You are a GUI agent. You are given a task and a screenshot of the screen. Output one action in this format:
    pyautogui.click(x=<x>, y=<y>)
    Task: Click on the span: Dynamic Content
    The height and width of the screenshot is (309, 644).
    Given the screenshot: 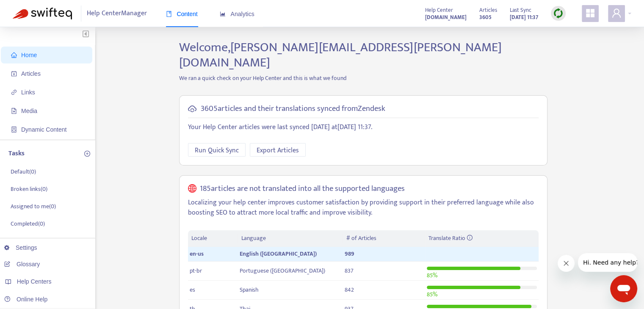 What is the action you would take?
    pyautogui.click(x=44, y=130)
    